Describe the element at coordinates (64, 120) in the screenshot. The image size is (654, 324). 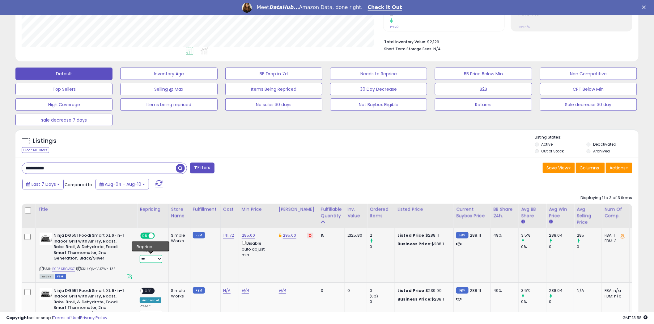
I see `button: sale decrease 7 days` at that location.